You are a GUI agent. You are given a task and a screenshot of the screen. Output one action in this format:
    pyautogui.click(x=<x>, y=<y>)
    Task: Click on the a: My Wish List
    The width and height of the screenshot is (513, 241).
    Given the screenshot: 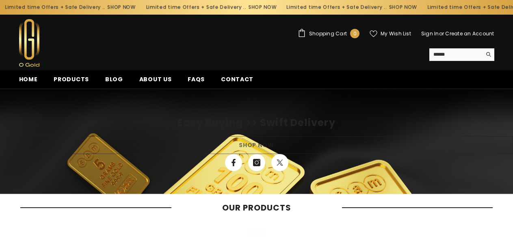 What is the action you would take?
    pyautogui.click(x=390, y=34)
    